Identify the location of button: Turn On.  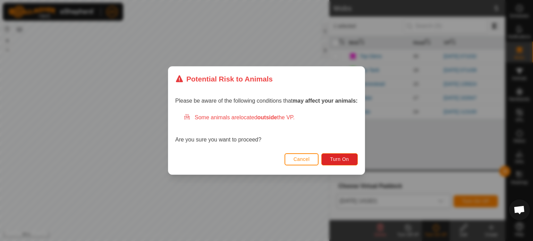
(340, 159).